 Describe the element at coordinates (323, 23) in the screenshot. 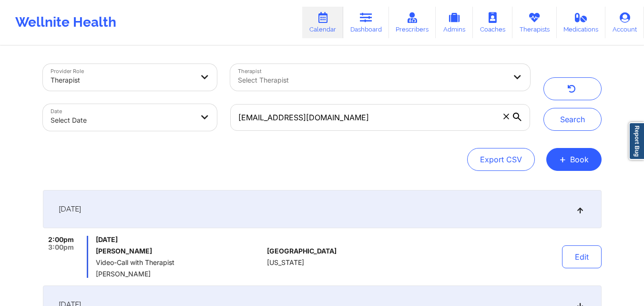

I see `a: Calendar` at that location.